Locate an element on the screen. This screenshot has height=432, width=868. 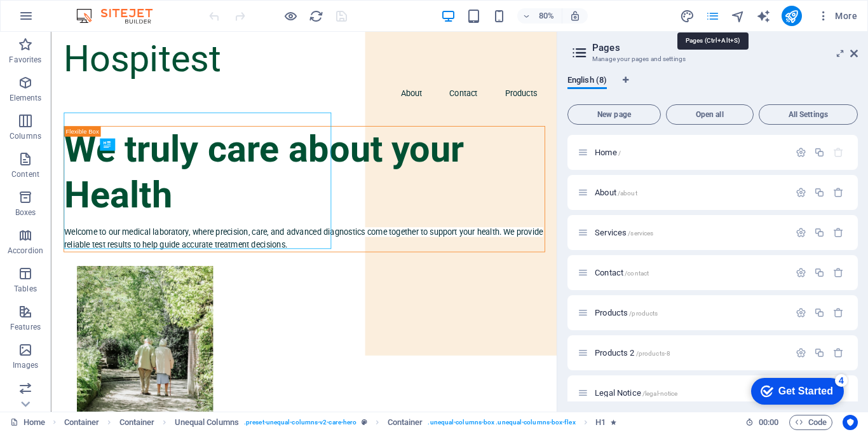
h2: Pages is located at coordinates (725, 48).